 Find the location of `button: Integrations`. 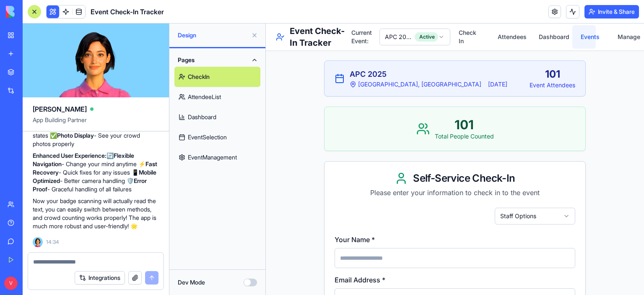

button: Integrations is located at coordinates (100, 278).